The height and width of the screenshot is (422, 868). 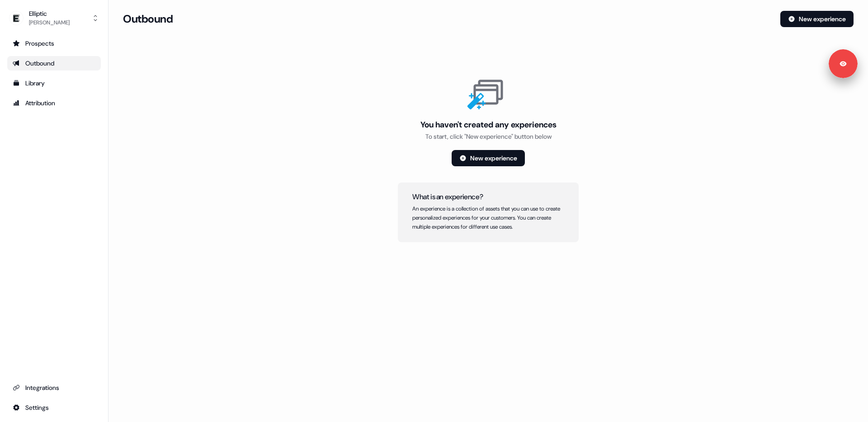 I want to click on a: Go to attribution, so click(x=54, y=103).